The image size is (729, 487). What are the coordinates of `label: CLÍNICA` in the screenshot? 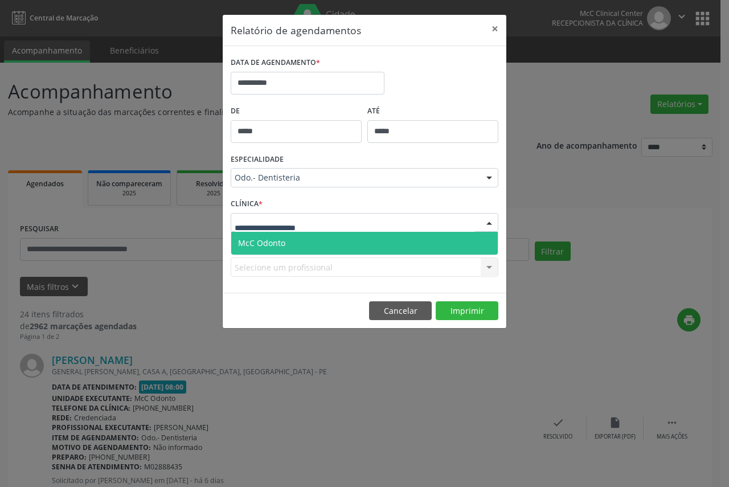 It's located at (247, 204).